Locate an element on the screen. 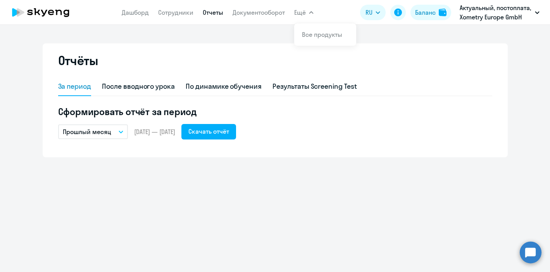 This screenshot has height=272, width=550. img: balance is located at coordinates (443, 12).